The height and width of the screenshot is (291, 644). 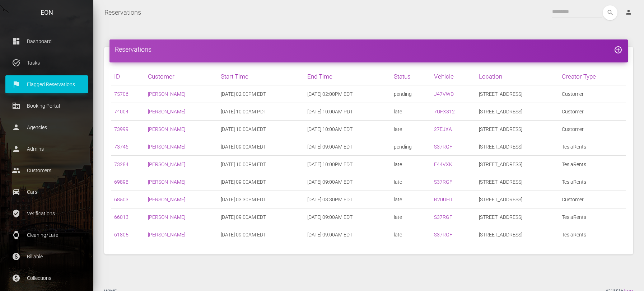 I want to click on th: Status, so click(x=411, y=77).